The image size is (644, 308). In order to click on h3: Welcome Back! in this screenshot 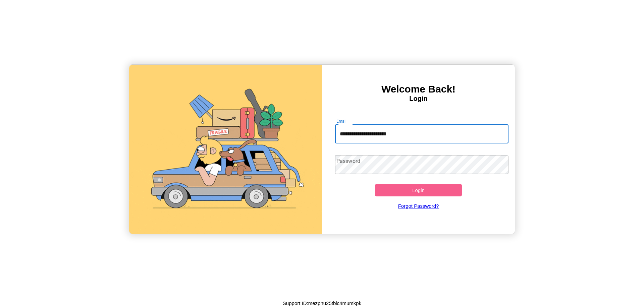, I will do `click(419, 90)`.